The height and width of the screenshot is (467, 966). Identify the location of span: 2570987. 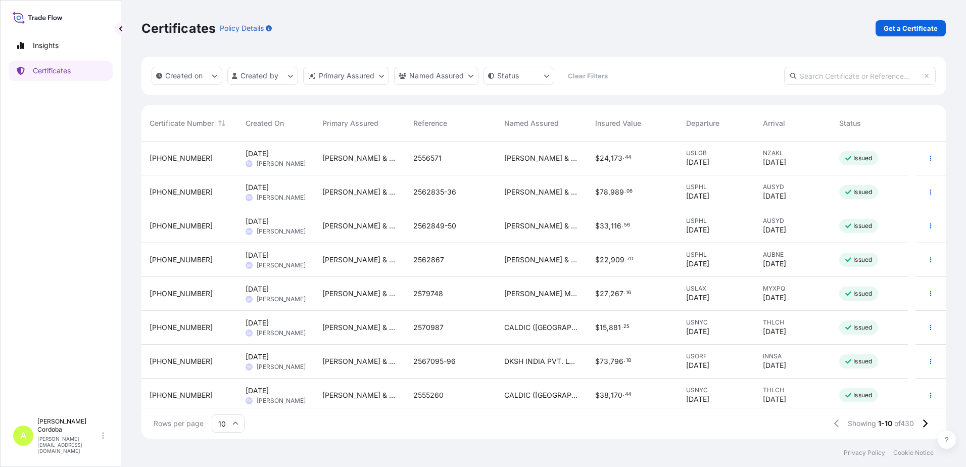
(429, 327).